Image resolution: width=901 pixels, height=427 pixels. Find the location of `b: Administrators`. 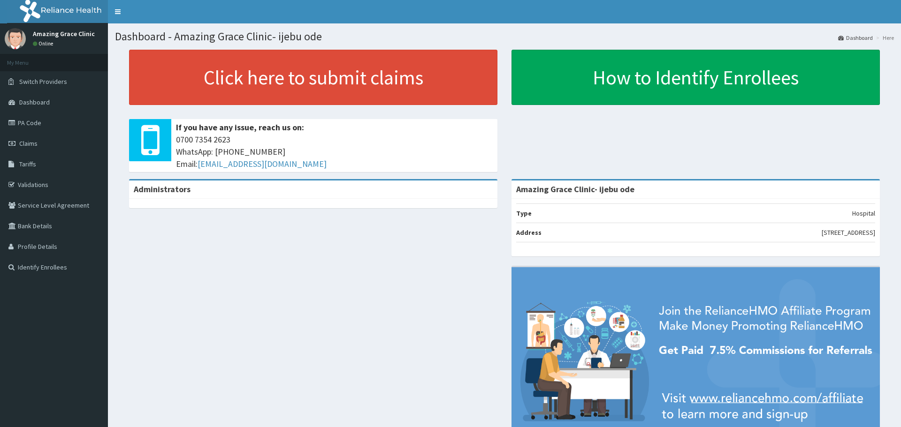

b: Administrators is located at coordinates (162, 189).